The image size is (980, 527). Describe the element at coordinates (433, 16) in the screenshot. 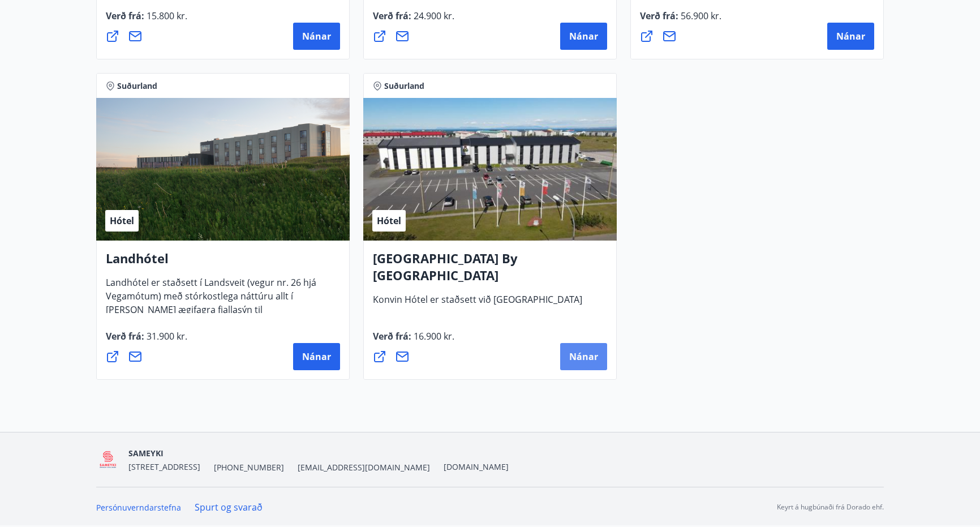

I see `span: 24.900 kr.` at that location.